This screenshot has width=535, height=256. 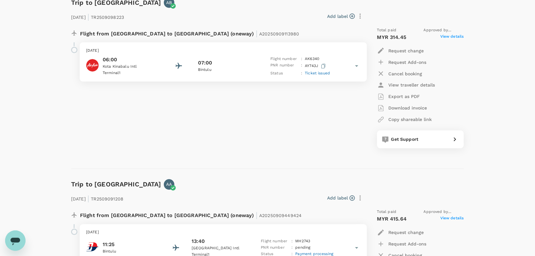 I want to click on img: AirAsia, so click(x=92, y=65).